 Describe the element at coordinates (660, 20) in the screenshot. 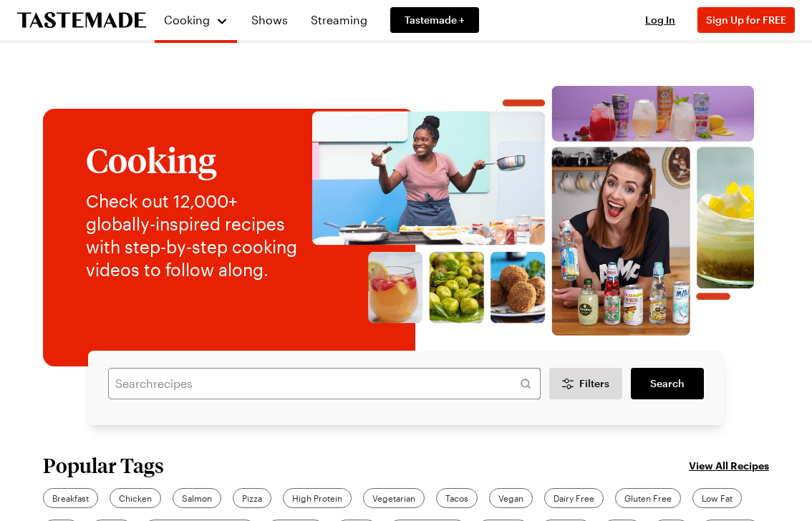

I see `button: Log In` at that location.